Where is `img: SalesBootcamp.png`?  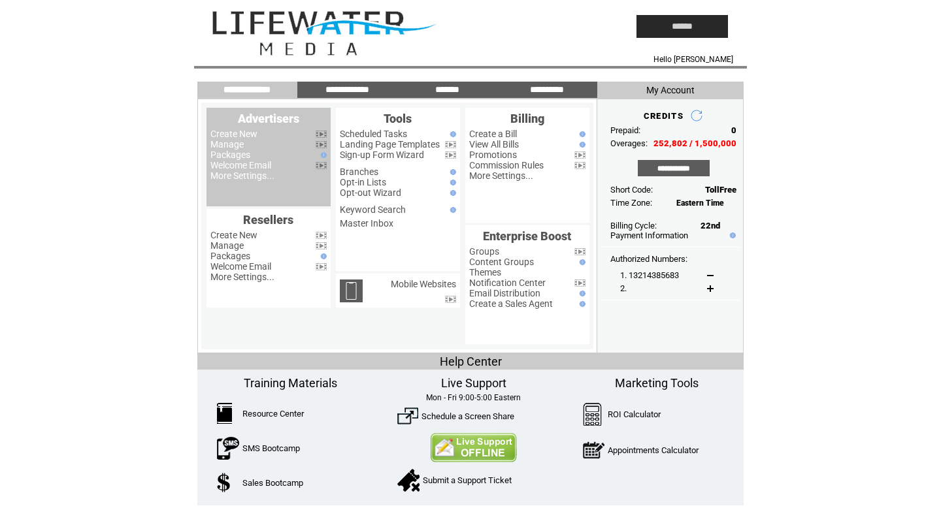
img: SalesBootcamp.png is located at coordinates (224, 483).